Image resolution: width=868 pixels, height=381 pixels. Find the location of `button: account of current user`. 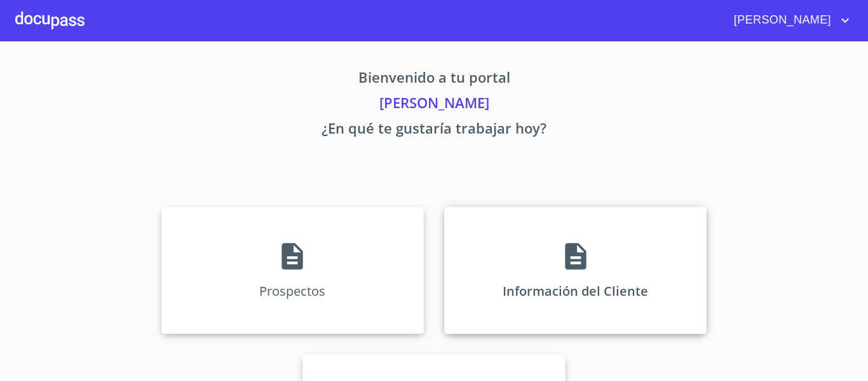

button: account of current user is located at coordinates (789, 21).